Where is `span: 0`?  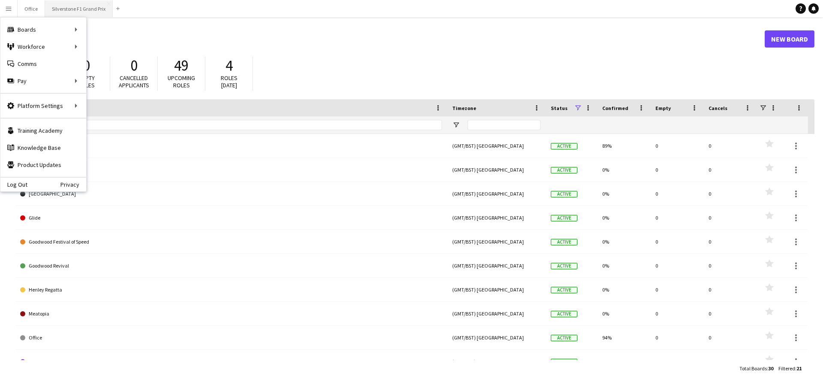
span: 0 is located at coordinates (134, 66).